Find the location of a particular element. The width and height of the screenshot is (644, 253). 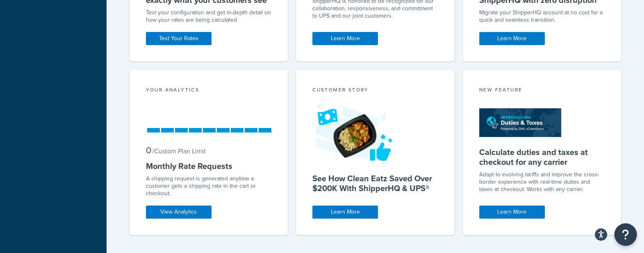

span: 0 is located at coordinates (148, 150).